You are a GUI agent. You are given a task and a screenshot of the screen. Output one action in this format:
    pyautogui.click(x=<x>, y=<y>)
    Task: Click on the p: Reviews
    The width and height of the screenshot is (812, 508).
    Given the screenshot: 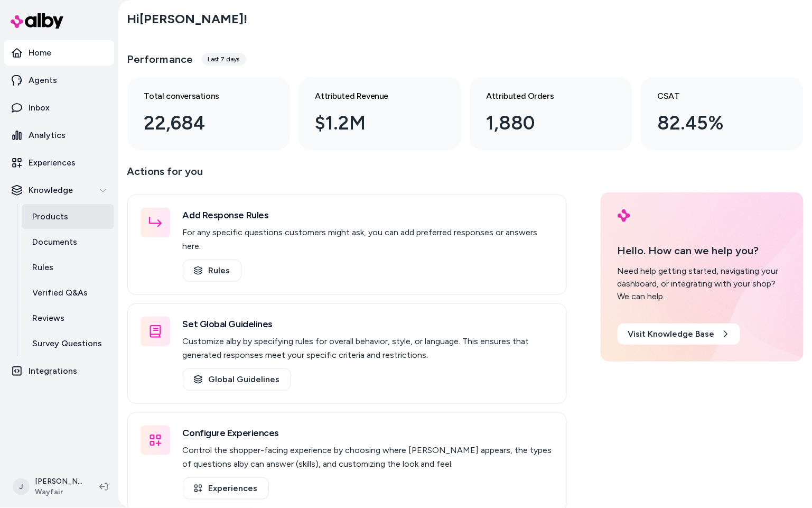 What is the action you would take?
    pyautogui.click(x=48, y=319)
    